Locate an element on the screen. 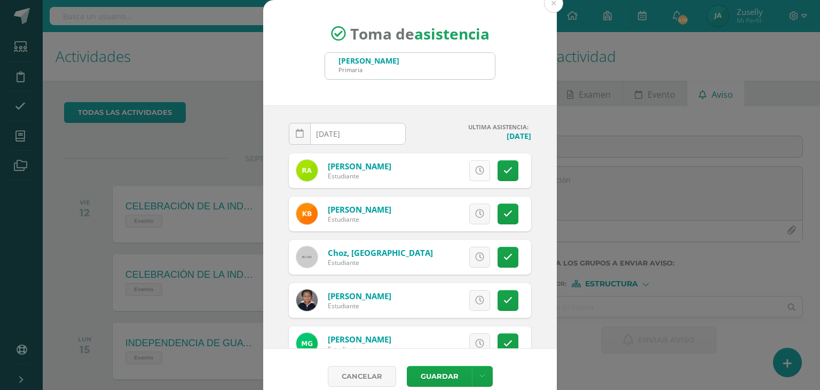 Image resolution: width=820 pixels, height=390 pixels. strong: asistencia is located at coordinates (451, 34).